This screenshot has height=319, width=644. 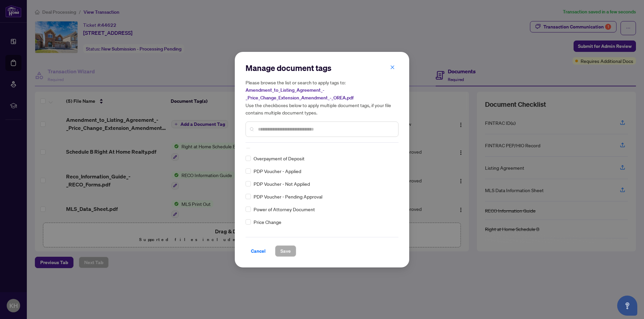 I want to click on span: Amendment_to_Listing_Agreement_-_Price_Change_Extension_Amendment_-_OREA.pdf, so click(x=299, y=94).